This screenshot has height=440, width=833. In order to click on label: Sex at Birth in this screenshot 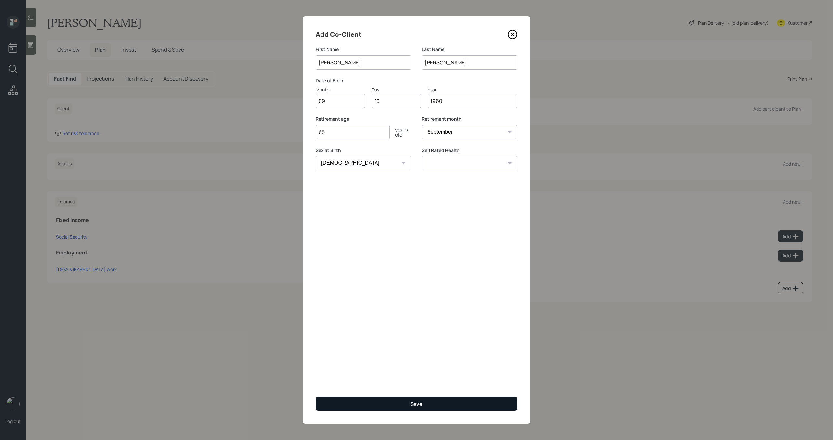, I will do `click(363, 150)`.